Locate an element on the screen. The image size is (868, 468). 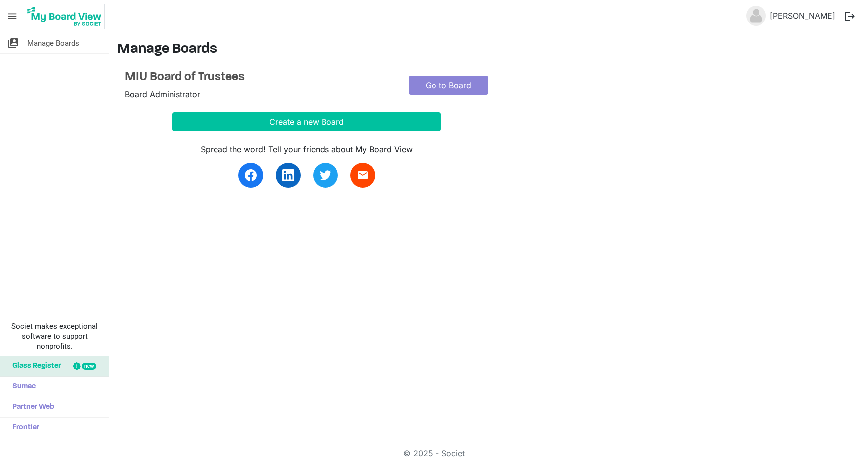
img: My Board View Logo is located at coordinates (64, 16).